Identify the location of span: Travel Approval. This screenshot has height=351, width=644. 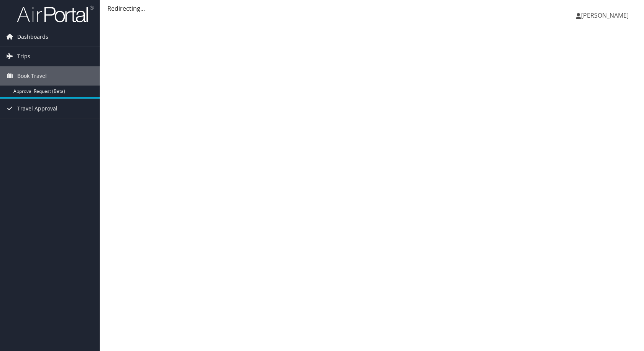
(37, 109).